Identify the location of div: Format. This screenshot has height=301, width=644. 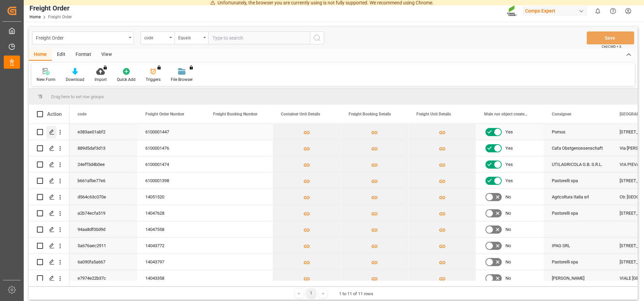
(83, 55).